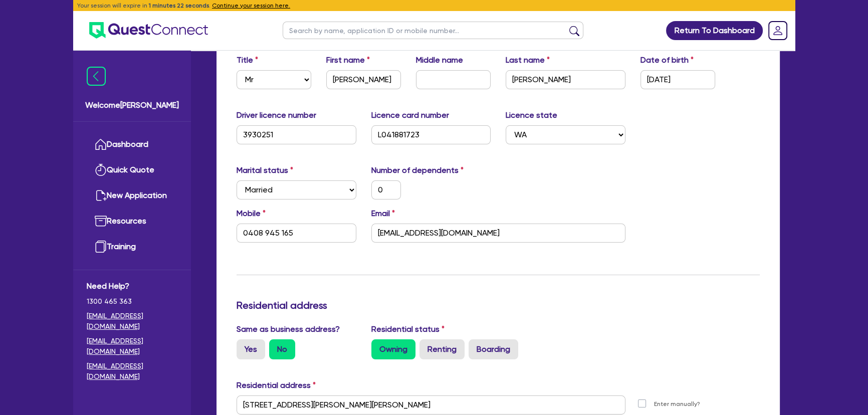  I want to click on img: quick-quote, so click(101, 170).